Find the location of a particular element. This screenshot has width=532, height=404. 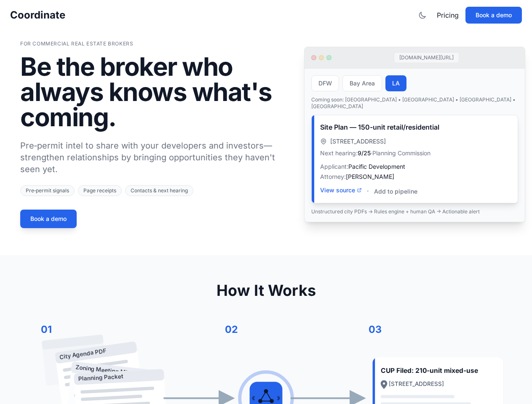

p: Next hearing: · Planning Commission is located at coordinates (415, 153).